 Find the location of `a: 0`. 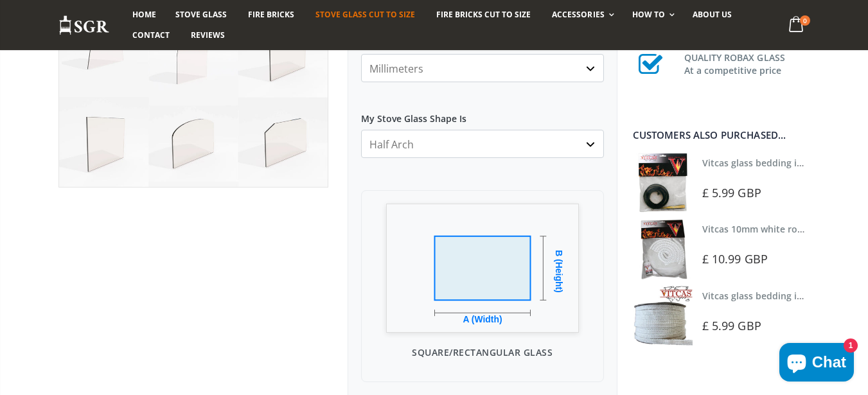

a: 0 is located at coordinates (796, 25).